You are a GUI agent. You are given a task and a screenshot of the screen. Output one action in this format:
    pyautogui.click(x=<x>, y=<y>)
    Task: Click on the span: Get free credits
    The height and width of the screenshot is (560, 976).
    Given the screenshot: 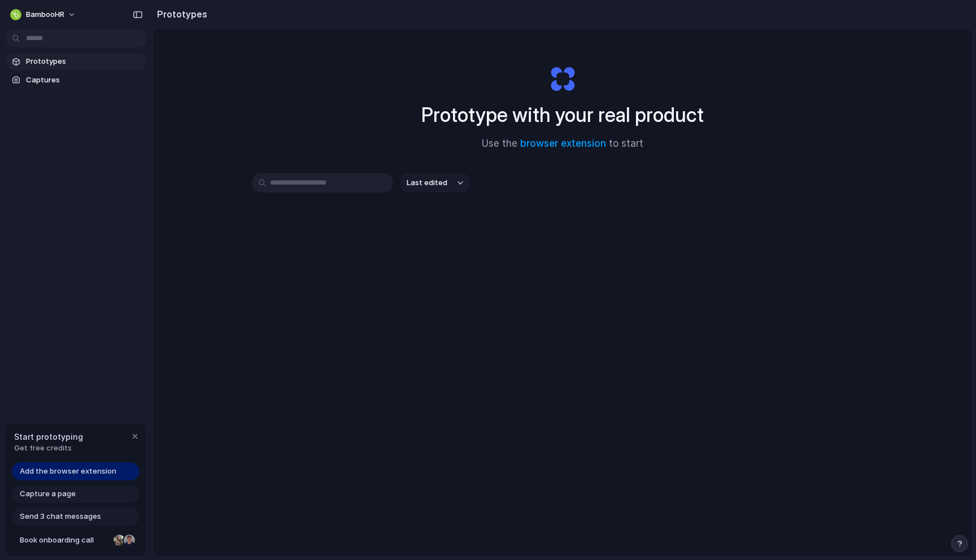 What is the action you would take?
    pyautogui.click(x=48, y=448)
    